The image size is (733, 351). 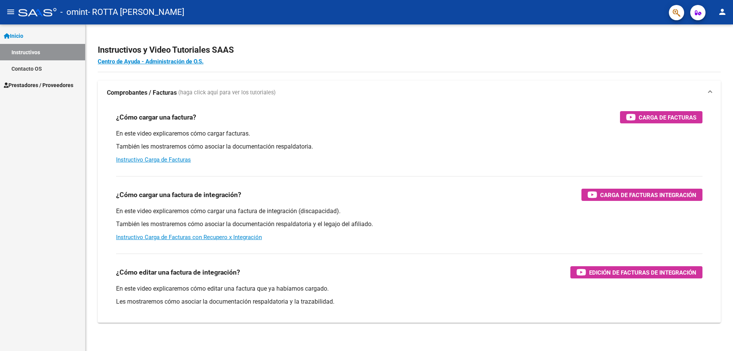 I want to click on p: En este video explicaremos cómo cargar facturas., so click(x=409, y=134).